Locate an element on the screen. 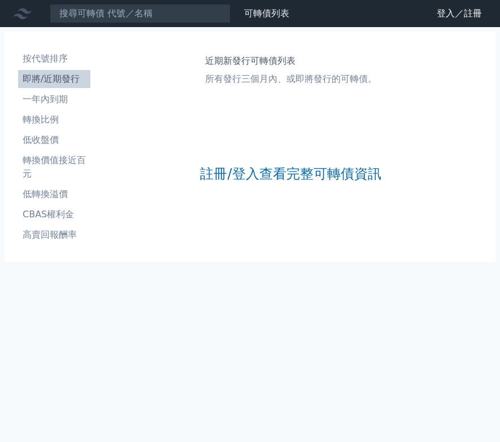 This screenshot has height=442, width=500. a: 按代號排序 is located at coordinates (54, 59).